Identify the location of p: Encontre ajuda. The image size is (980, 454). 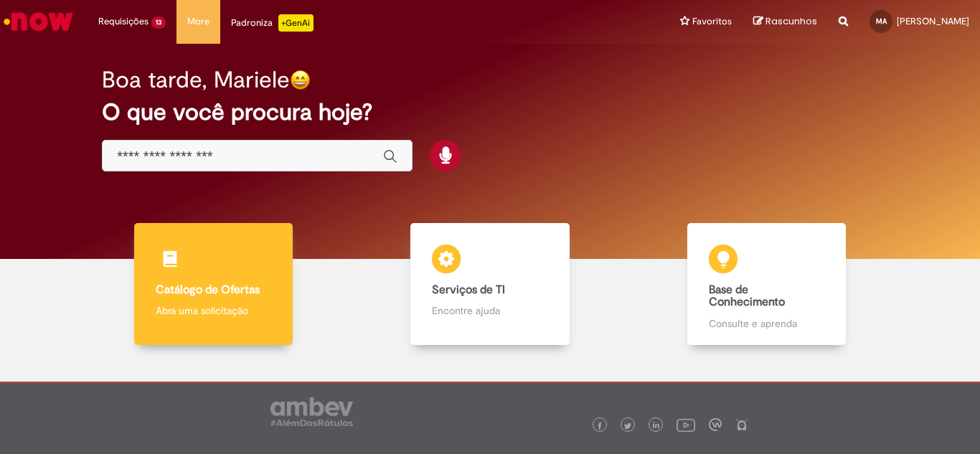
(490, 311).